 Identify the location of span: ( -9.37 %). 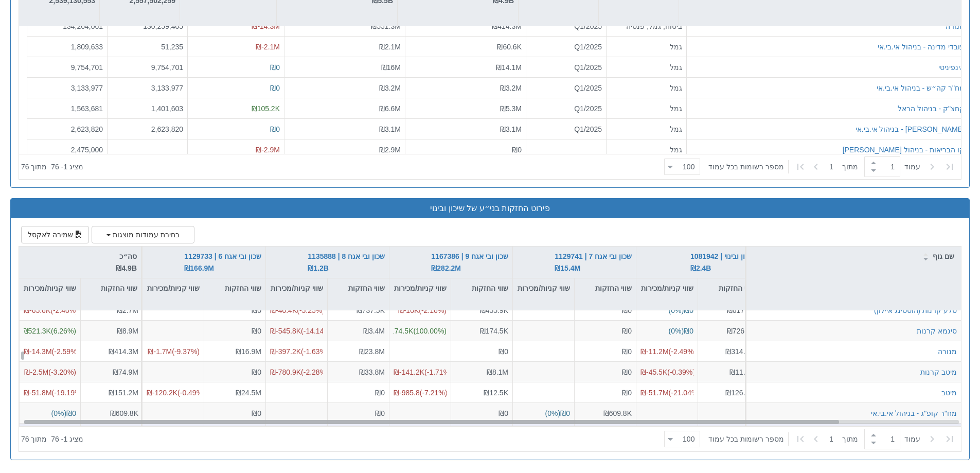
(173, 351).